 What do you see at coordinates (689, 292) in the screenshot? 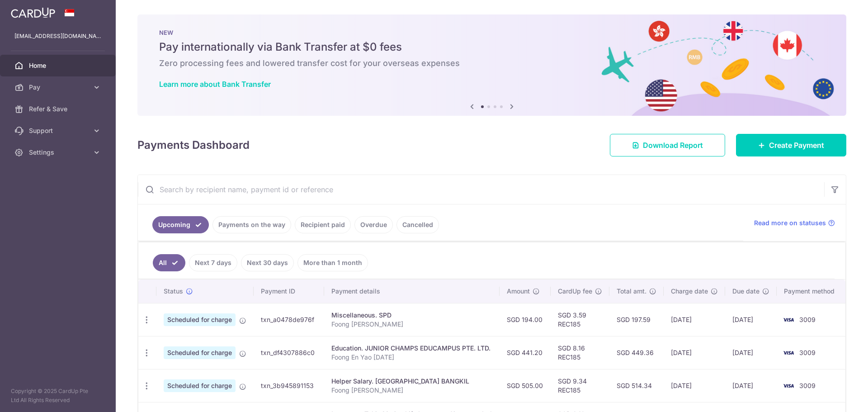
I see `span: Charge date` at bounding box center [689, 292].